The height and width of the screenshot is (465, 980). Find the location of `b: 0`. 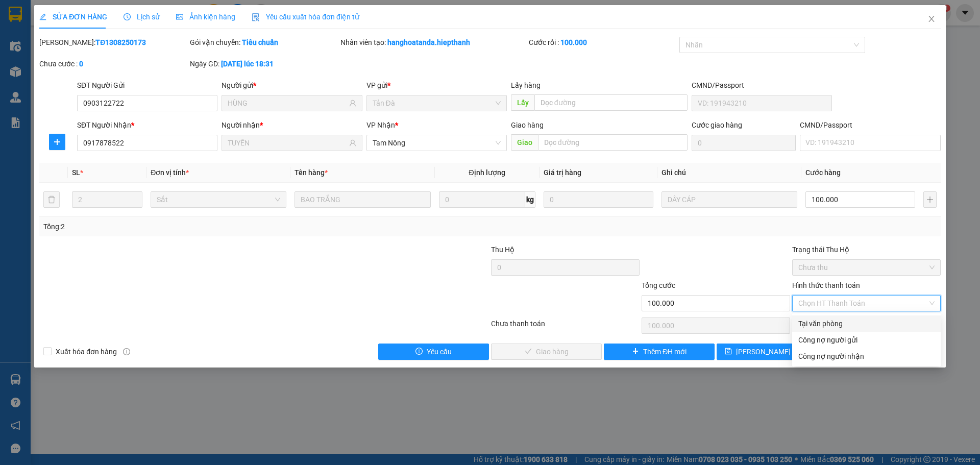

b: 0 is located at coordinates (81, 64).